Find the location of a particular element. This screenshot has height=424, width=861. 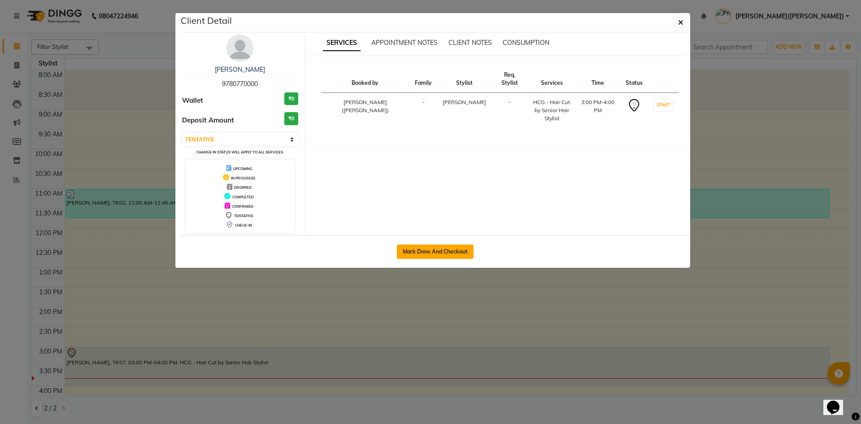

th: Status is located at coordinates (634, 79).